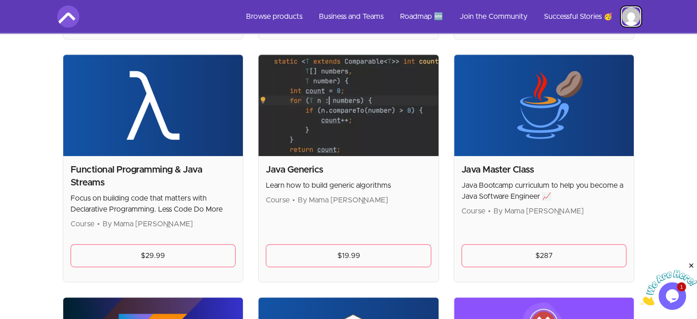 Image resolution: width=697 pixels, height=319 pixels. Describe the element at coordinates (349, 105) in the screenshot. I see `img: Product image for Java Generics` at that location.